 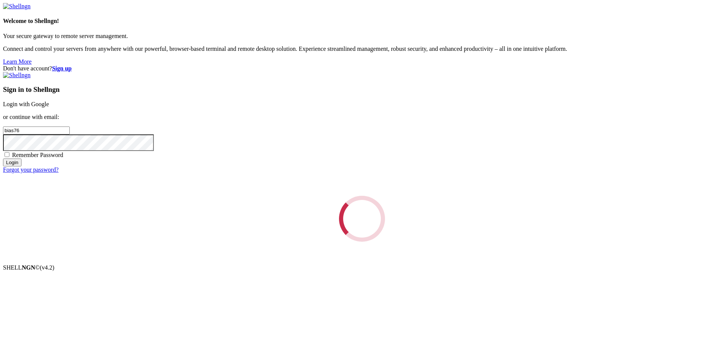 What do you see at coordinates (62, 68) in the screenshot?
I see `a: Sign up` at bounding box center [62, 68].